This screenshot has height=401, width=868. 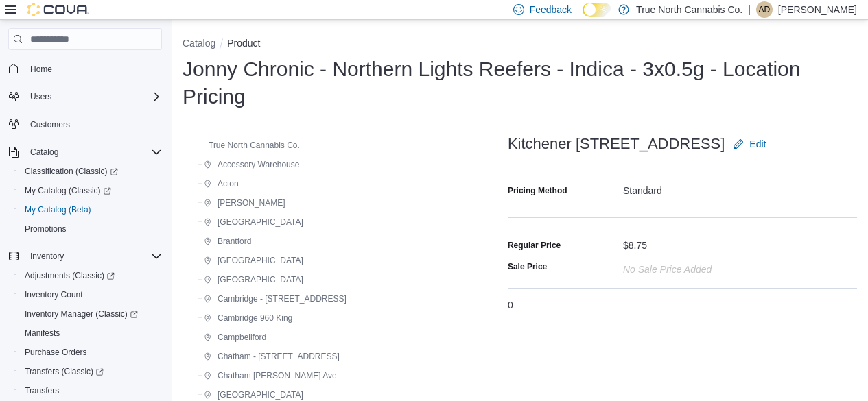 What do you see at coordinates (683, 226) in the screenshot?
I see `form: 0` at bounding box center [683, 226].